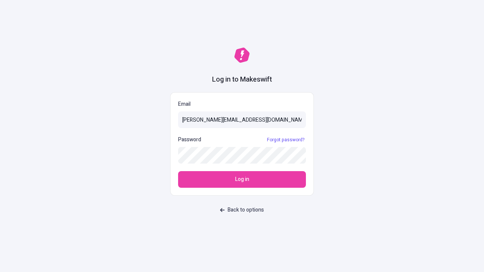  What do you see at coordinates (242, 120) in the screenshot?
I see `input: Email` at bounding box center [242, 120].